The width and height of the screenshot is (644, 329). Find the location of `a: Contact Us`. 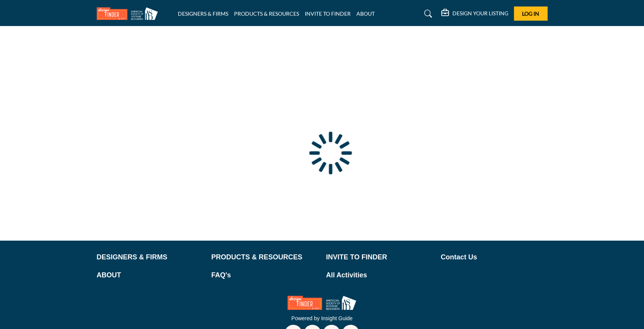

a: Contact Us is located at coordinates (494, 257).